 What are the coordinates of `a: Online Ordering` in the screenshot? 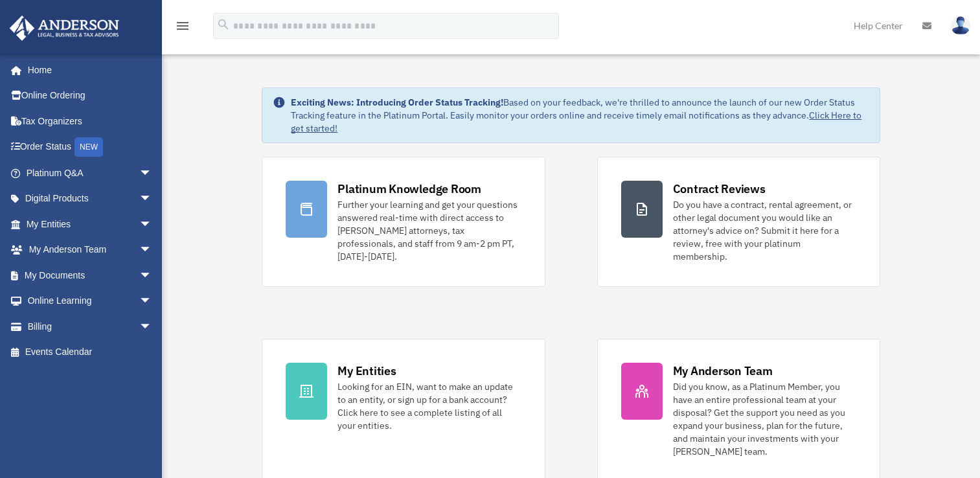 It's located at (90, 96).